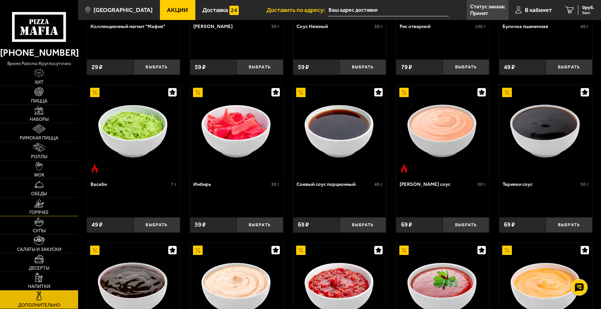 Image resolution: width=601 pixels, height=309 pixels. What do you see at coordinates (231, 184) in the screenshot?
I see `div: Имбирь` at bounding box center [231, 184].